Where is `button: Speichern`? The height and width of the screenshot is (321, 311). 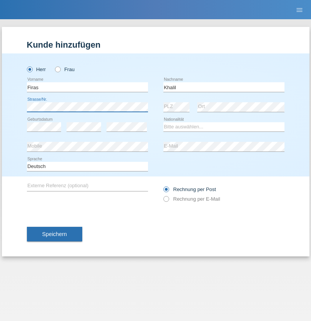
button: Speichern is located at coordinates (55, 234).